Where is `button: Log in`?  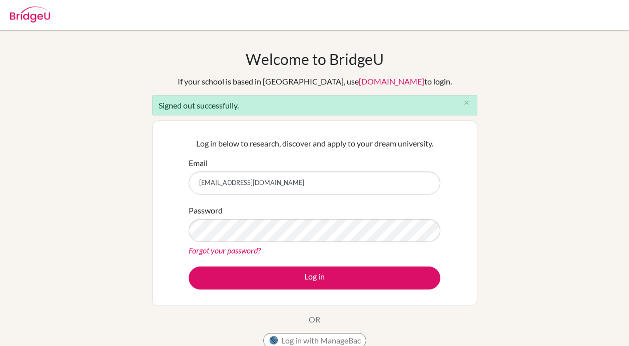 button: Log in is located at coordinates (314, 278).